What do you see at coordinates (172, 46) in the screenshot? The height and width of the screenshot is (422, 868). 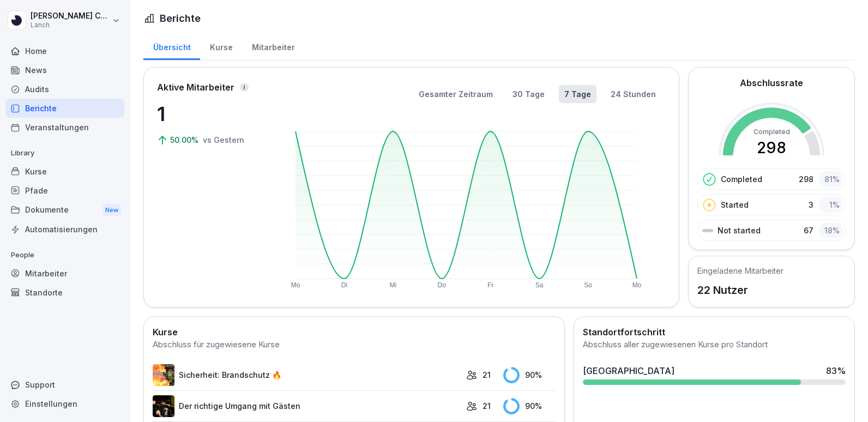 I see `a: Übersicht` at bounding box center [172, 46].